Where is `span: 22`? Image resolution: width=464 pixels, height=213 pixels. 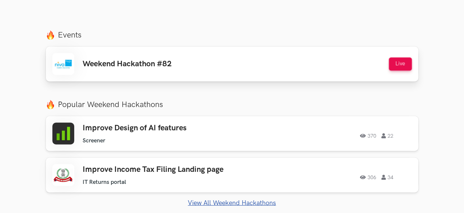 span: 22 is located at coordinates (387, 136).